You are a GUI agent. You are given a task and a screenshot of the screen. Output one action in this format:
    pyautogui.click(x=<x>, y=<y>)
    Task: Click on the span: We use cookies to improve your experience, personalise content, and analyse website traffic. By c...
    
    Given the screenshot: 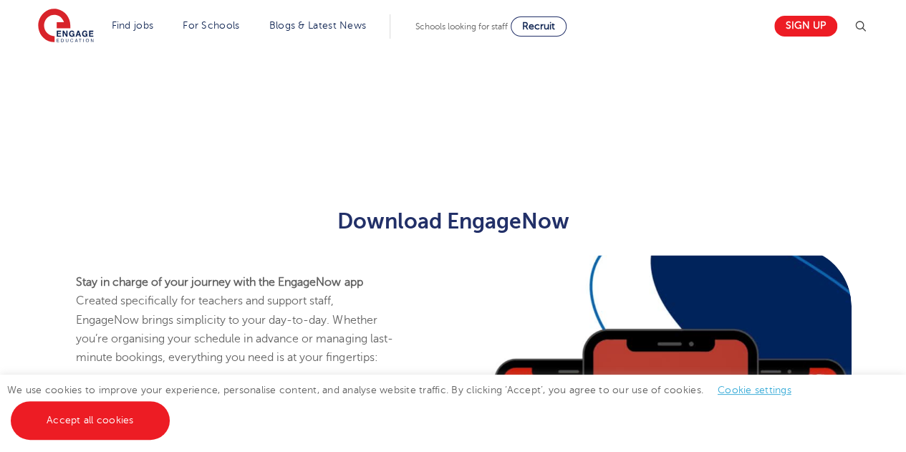 What is the action you would take?
    pyautogui.click(x=406, y=405)
    